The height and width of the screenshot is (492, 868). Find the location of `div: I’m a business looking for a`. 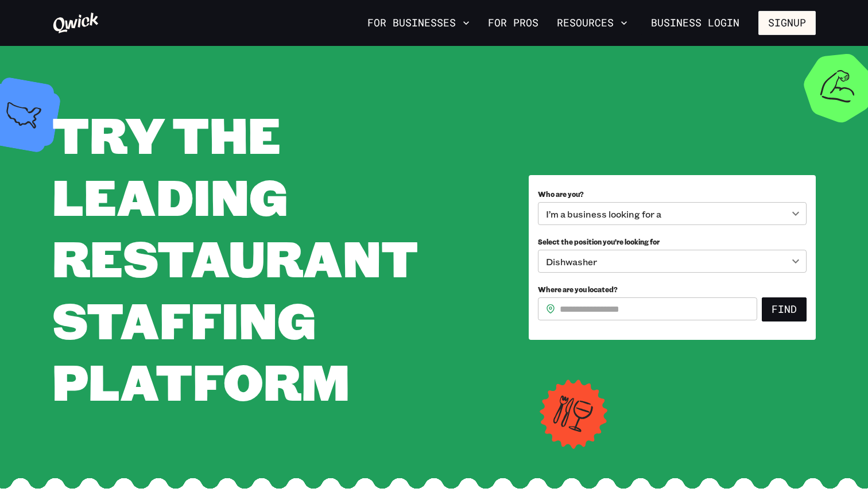

div: I’m a business looking for a is located at coordinates (672, 214).